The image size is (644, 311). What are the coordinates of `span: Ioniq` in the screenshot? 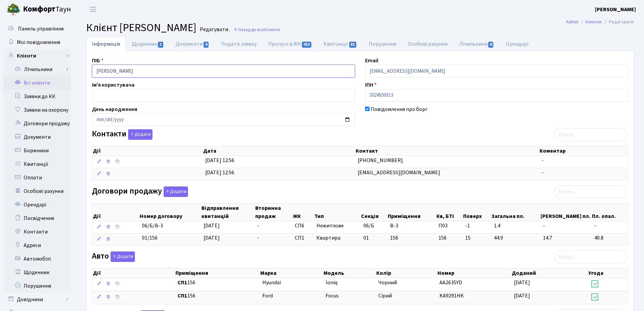 It's located at (331, 283).